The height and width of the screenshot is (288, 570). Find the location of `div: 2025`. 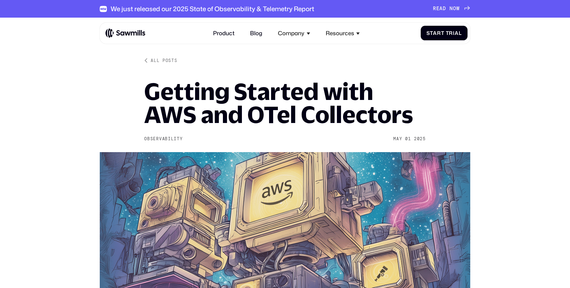

div: 2025 is located at coordinates (420, 139).